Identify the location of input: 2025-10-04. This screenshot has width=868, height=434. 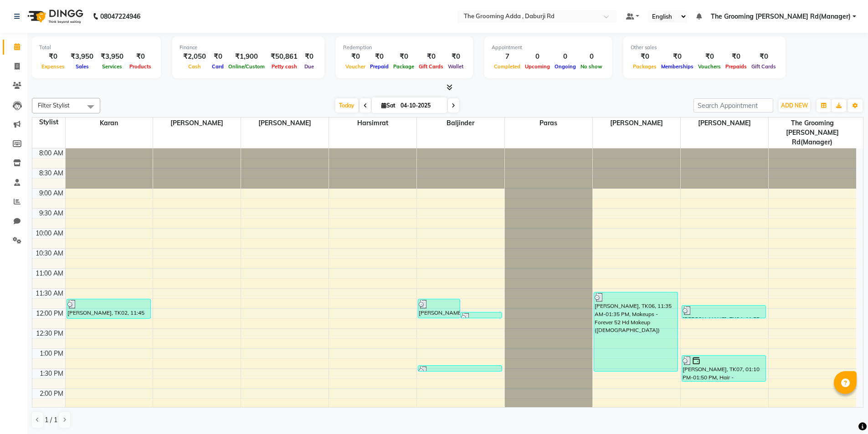
(421, 105).